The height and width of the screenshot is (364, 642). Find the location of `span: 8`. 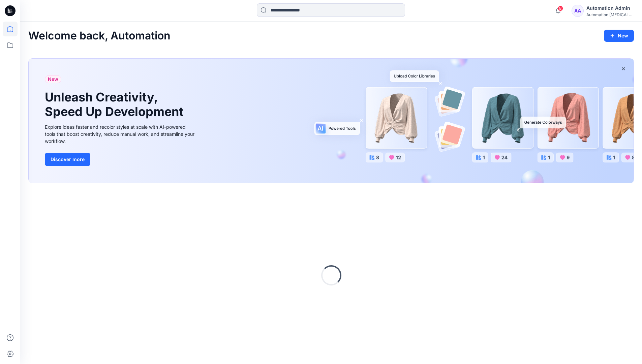

span: 8 is located at coordinates (560, 8).